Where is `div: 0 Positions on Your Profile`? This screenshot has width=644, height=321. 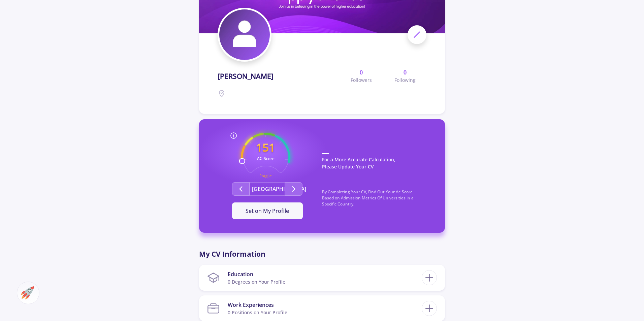 div: 0 Positions on Your Profile is located at coordinates (257, 312).